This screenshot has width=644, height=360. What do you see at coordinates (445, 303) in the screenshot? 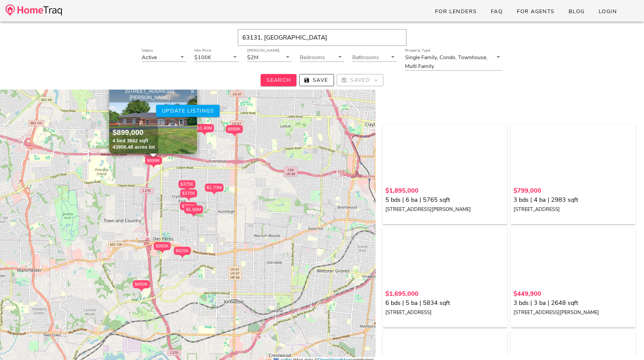
I see `div: 6 bds | 5 ba | 5834 sqft` at bounding box center [445, 303].